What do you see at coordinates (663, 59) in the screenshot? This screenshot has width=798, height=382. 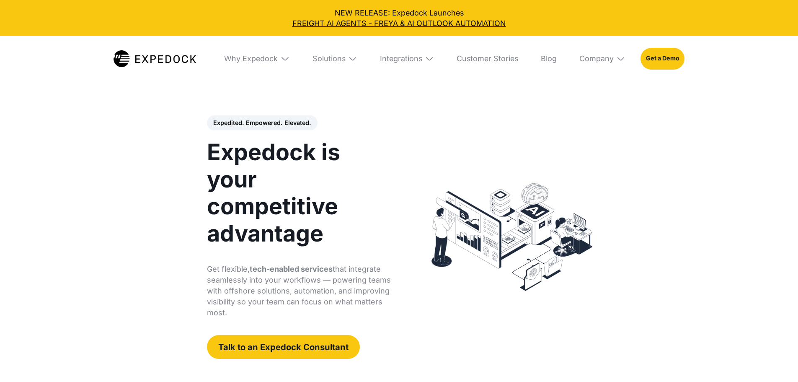 I see `a: Get a Demo` at bounding box center [663, 59].